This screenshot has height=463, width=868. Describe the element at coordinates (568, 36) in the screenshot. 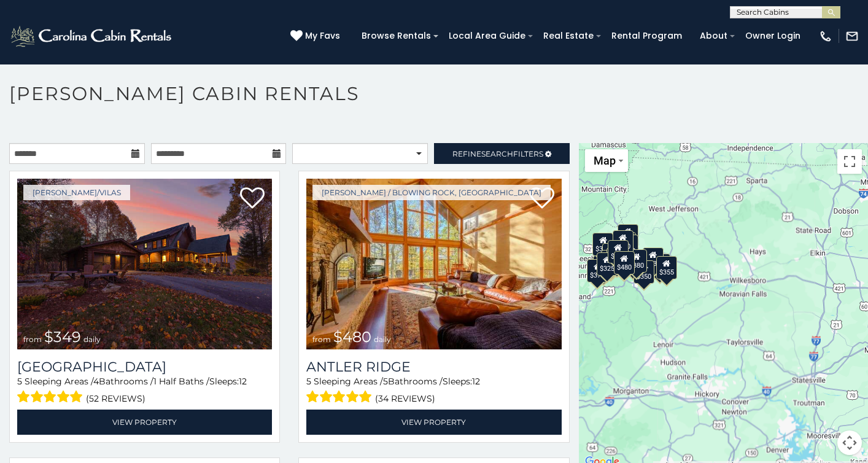

I see `a: Real Estate` at that location.